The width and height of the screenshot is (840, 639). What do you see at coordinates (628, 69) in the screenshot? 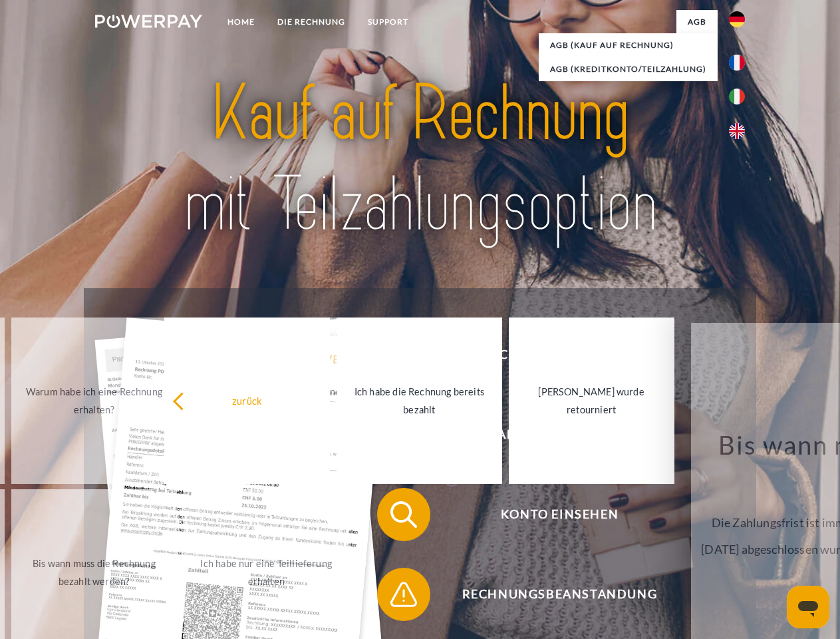
I see `a: AGB (Kreditkonto/Teilzahlung)` at bounding box center [628, 69].